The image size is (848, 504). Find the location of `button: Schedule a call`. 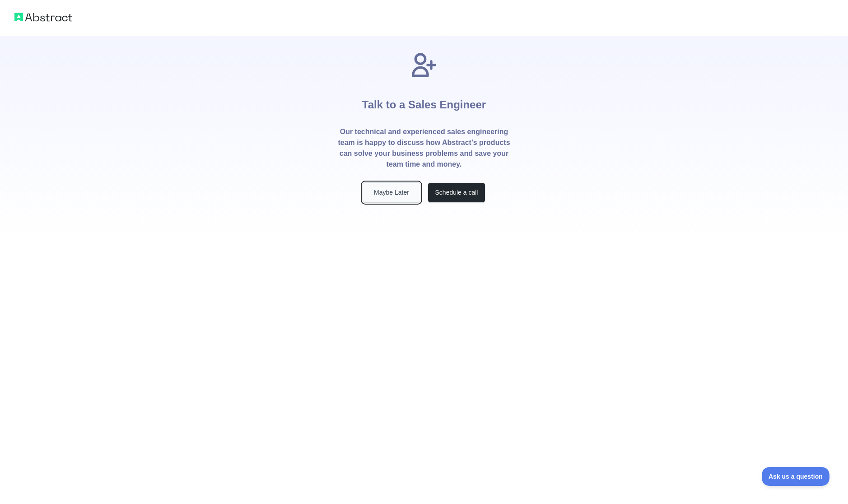

button: Schedule a call is located at coordinates (457, 192).